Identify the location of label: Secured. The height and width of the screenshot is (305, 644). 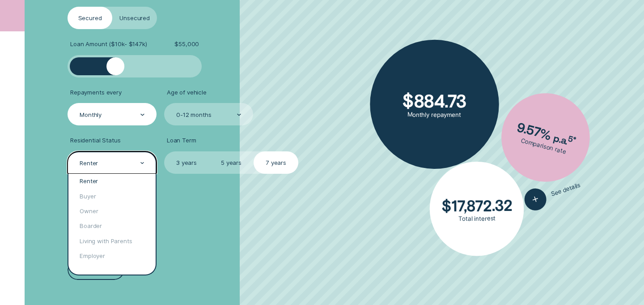
(89, 18).